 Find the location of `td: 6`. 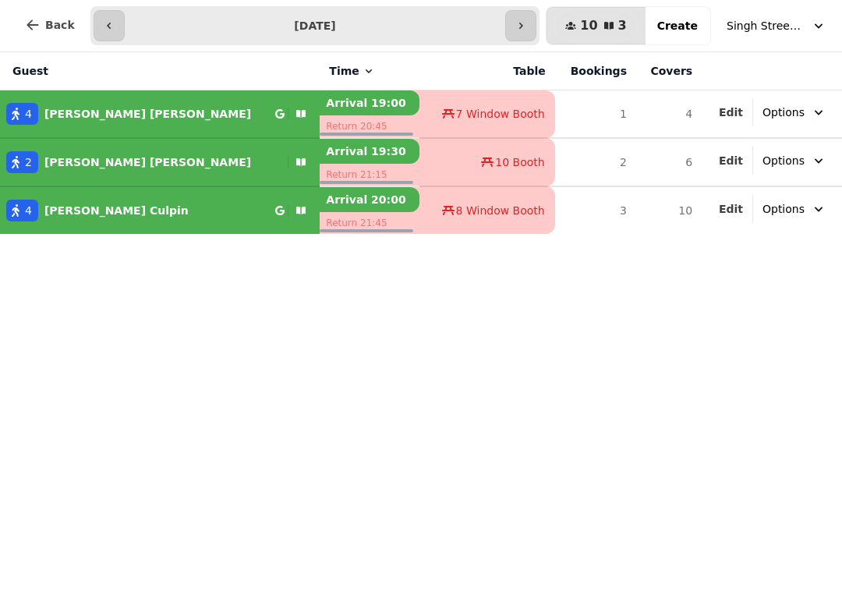

td: 6 is located at coordinates (669, 162).